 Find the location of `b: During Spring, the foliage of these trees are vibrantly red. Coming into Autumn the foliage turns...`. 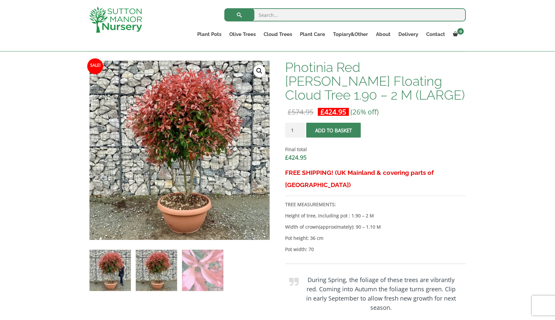

b: During Spring, the foliage of these trees are vibrantly red. Coming into Autumn the foliage turns... is located at coordinates (381, 294).